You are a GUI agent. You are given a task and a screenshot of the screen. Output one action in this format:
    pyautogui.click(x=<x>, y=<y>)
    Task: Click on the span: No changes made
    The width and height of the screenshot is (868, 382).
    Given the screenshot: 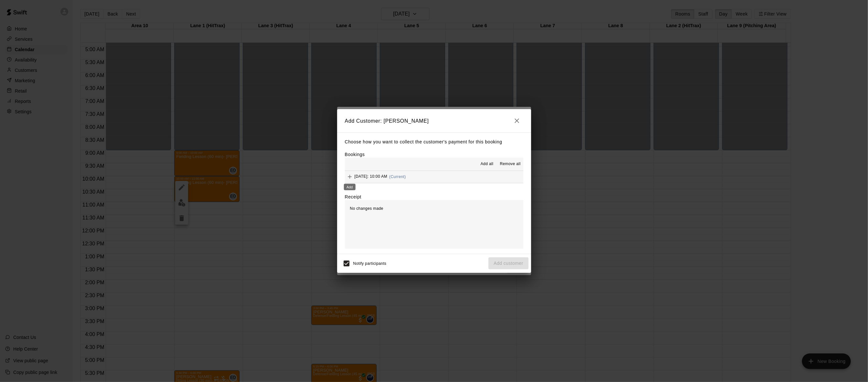 What is the action you would take?
    pyautogui.click(x=367, y=208)
    